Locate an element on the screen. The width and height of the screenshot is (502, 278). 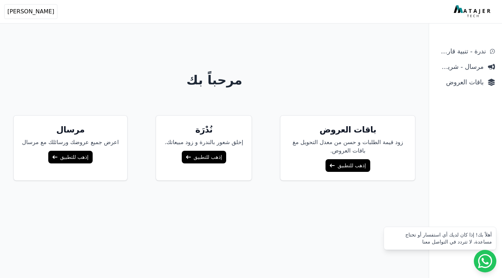
span: ندرة - تنبية قارب علي النفاذ is located at coordinates (460, 51).